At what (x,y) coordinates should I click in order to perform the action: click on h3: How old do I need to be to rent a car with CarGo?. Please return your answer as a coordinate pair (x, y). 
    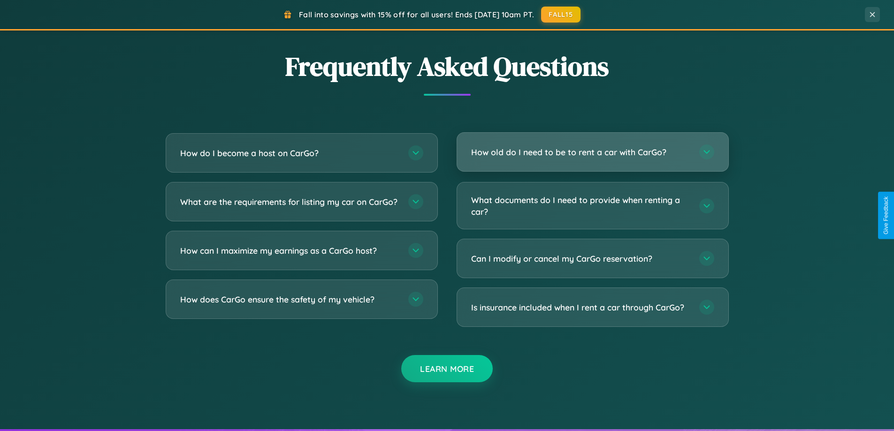
    Looking at the image, I should click on (580, 152).